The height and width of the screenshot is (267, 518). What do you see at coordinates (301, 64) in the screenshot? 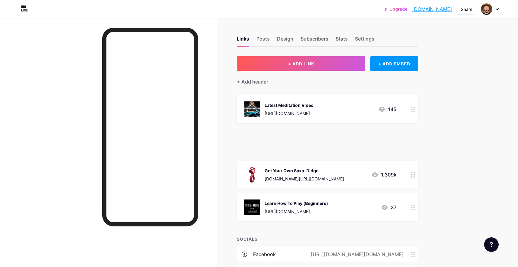
I see `span: + ADD LINK` at bounding box center [301, 64].